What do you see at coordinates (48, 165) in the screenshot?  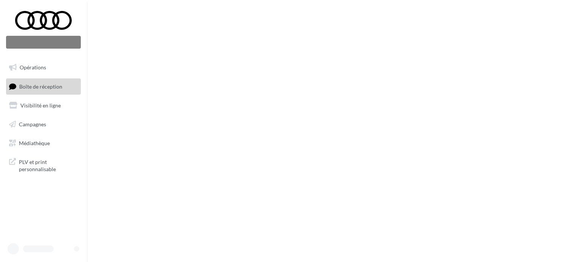 I see `span: PLV et print personnalisable` at bounding box center [48, 165].